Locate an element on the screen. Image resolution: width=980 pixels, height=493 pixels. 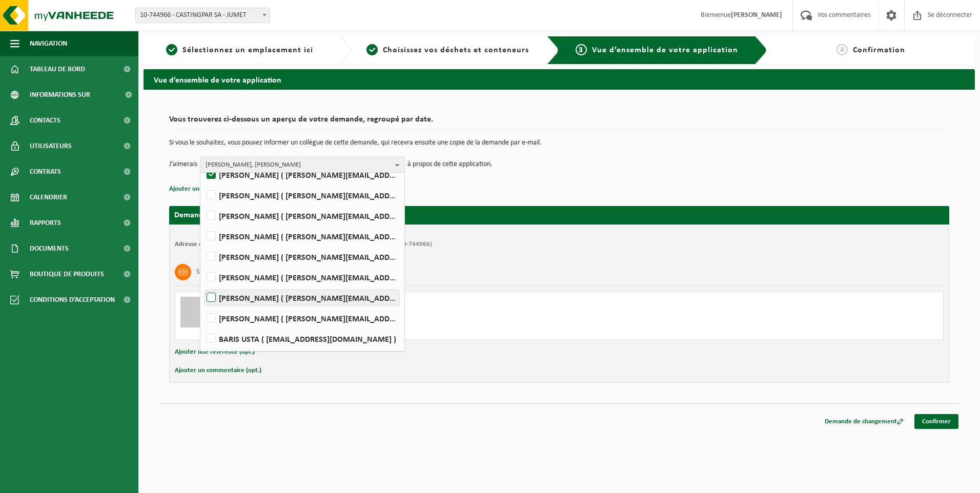
span: Contrats is located at coordinates (45, 171).